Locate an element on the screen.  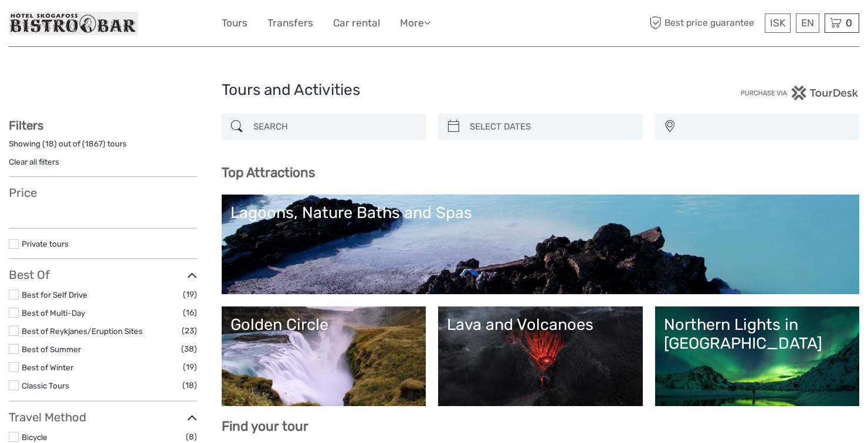
label: 1867 is located at coordinates (94, 144).